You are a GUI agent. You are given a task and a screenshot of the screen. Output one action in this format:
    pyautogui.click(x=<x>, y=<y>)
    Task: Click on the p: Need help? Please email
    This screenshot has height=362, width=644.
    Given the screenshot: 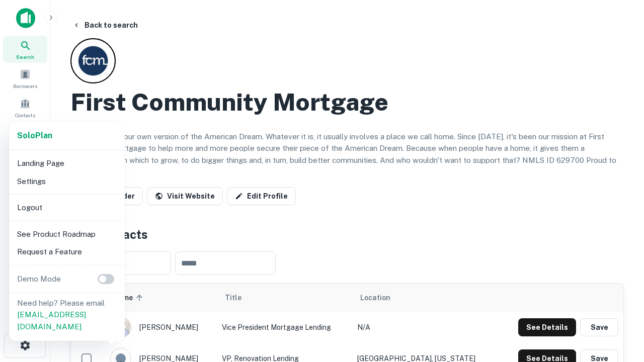 What is the action you would take?
    pyautogui.click(x=67, y=315)
    